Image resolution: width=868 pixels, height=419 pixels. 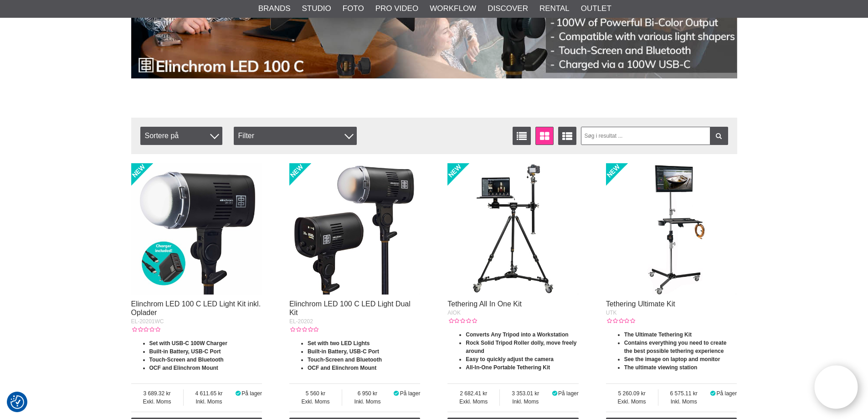 I want to click on strong: Set with two LED Lights, so click(x=339, y=343).